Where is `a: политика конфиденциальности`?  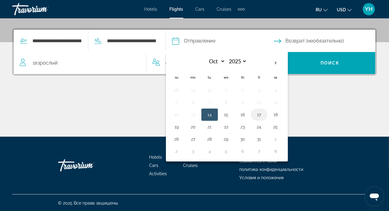
a: политика конфиденциальности is located at coordinates (271, 169).